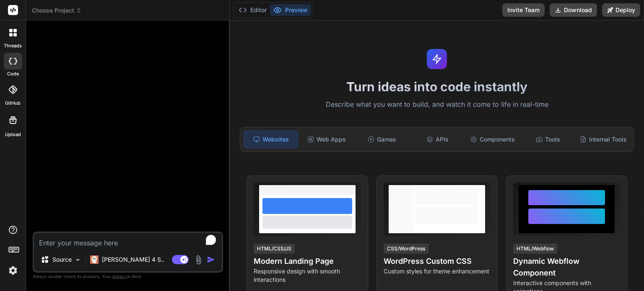 The image size is (644, 291). Describe the element at coordinates (13, 134) in the screenshot. I see `label: Upload` at that location.